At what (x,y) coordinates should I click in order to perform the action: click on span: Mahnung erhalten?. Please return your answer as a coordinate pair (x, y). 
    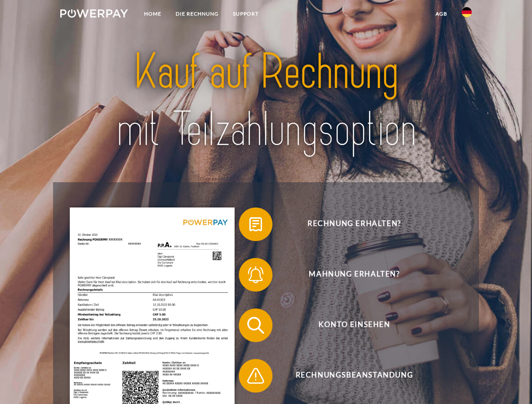
    Looking at the image, I should click on (354, 275).